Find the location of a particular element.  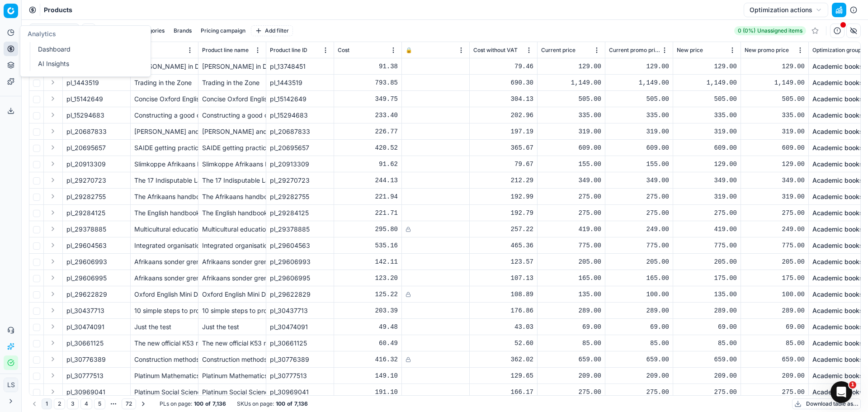

div: 221.94 is located at coordinates (368, 197).